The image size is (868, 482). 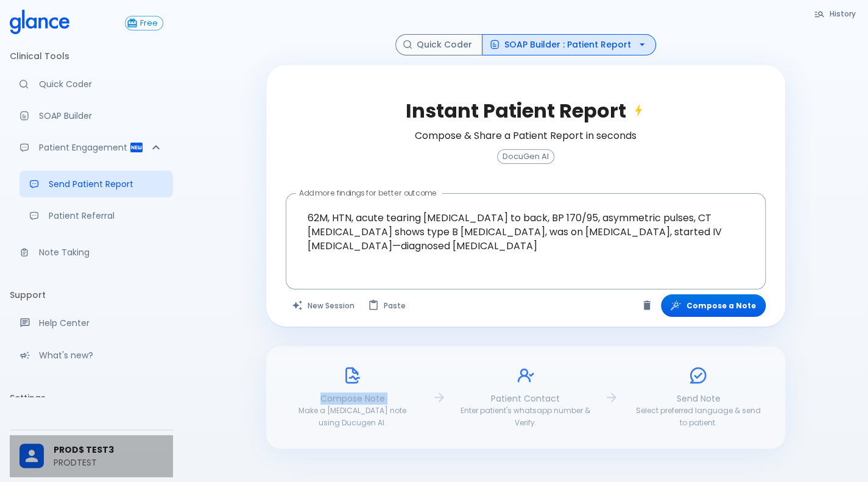 I want to click on button: Clears all inputs and results., so click(x=323, y=305).